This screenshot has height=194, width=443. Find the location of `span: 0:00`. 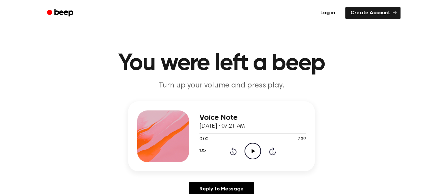

span: 0:00 is located at coordinates (204, 140).